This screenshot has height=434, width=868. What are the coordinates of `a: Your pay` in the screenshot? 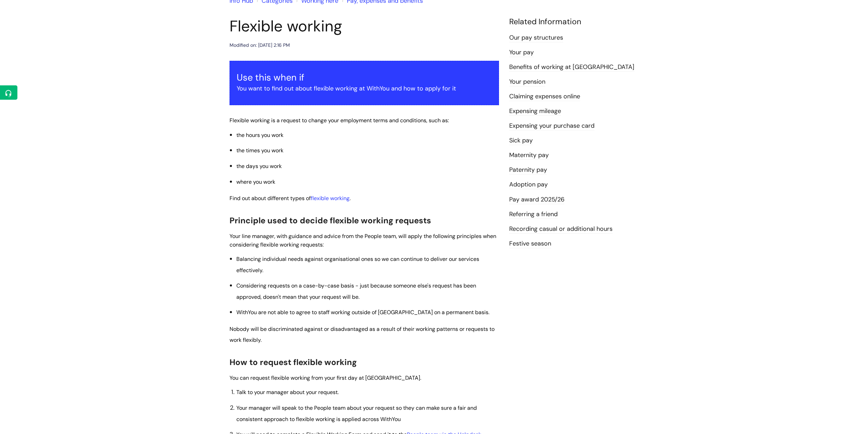 It's located at (522, 53).